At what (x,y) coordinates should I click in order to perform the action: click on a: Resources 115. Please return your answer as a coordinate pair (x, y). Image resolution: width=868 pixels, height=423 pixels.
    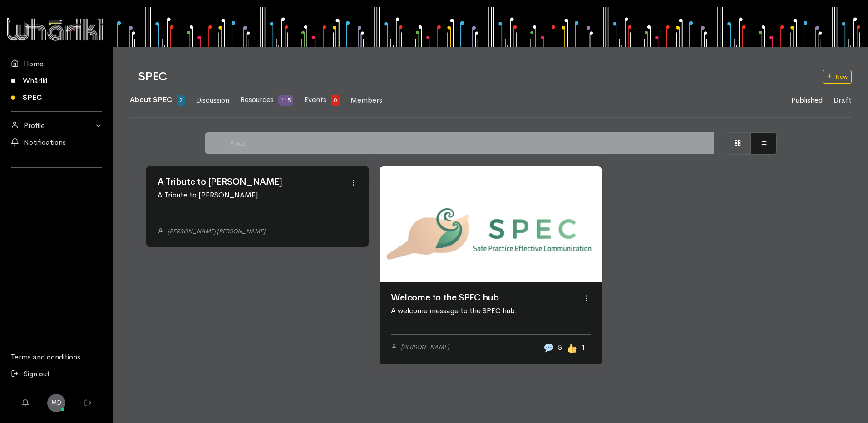
    Looking at the image, I should click on (266, 100).